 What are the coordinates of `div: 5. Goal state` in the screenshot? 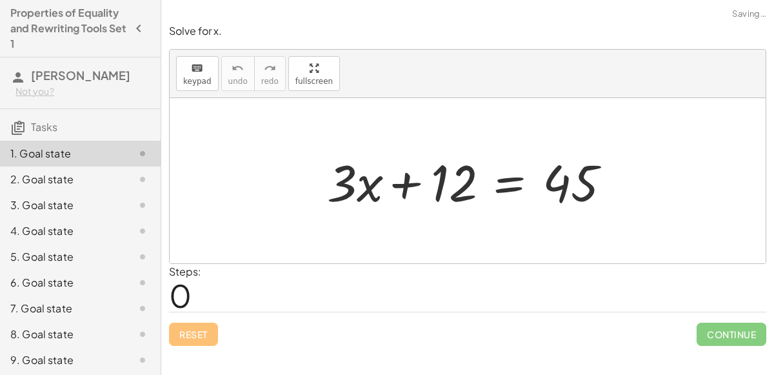 It's located at (62, 257).